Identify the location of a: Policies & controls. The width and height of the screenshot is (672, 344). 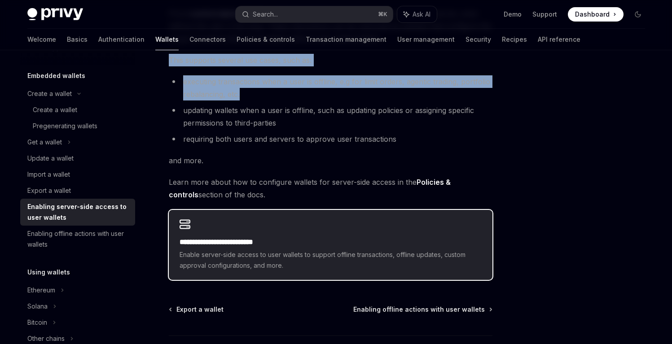
(266, 40).